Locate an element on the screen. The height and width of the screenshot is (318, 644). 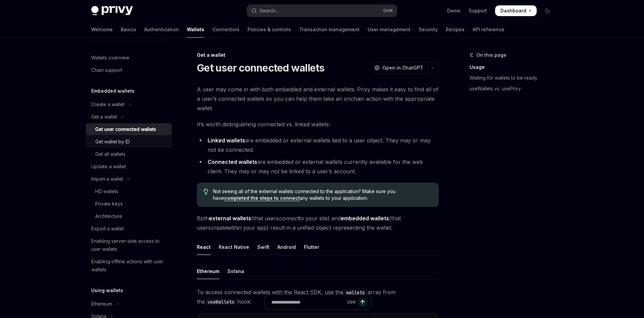
div: Export a wallet is located at coordinates (107, 229).